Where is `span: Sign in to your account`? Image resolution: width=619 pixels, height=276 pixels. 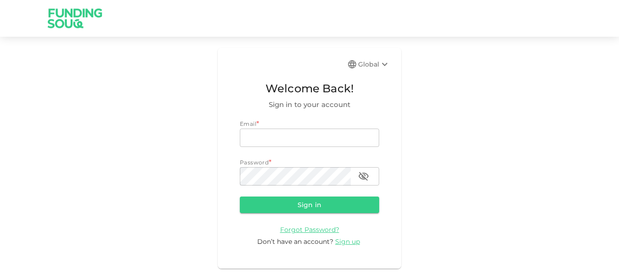 span: Sign in to your account is located at coordinates (310, 105).